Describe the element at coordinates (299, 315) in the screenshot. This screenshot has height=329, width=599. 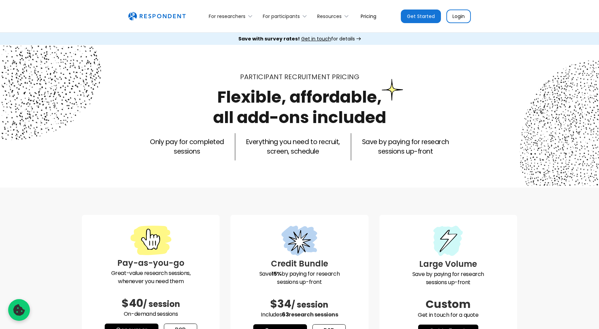
I see `p: Includes` at that location.